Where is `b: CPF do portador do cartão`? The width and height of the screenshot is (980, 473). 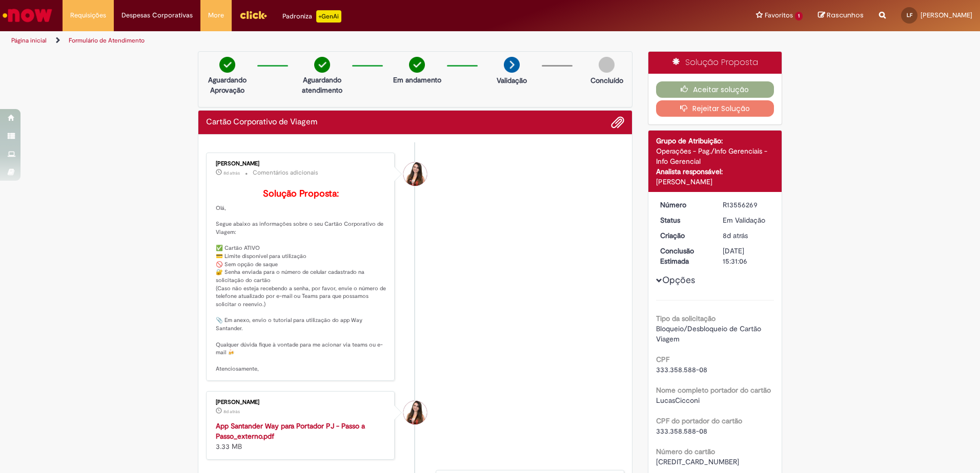
b: CPF do portador do cartão is located at coordinates (699, 421).